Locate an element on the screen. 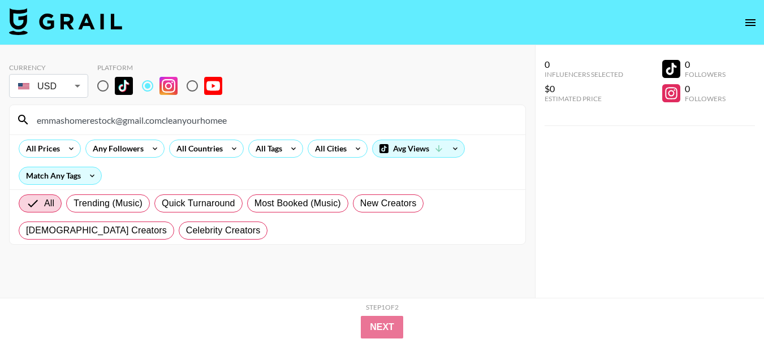  div: Estimated Price is located at coordinates (584, 98).